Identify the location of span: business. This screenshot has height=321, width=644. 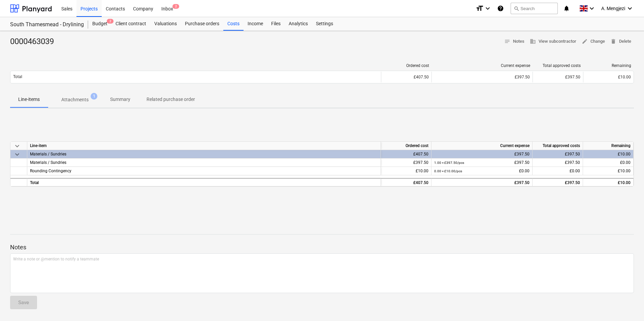
(533, 42).